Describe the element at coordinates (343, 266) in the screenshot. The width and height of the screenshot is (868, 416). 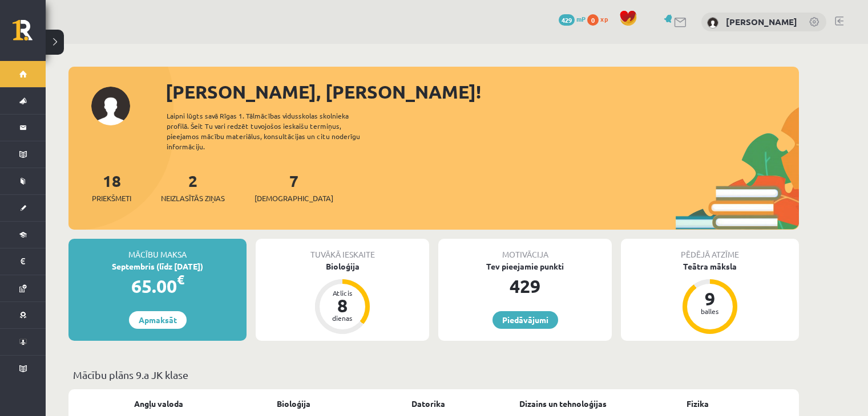
I see `div: Bioloģija` at that location.